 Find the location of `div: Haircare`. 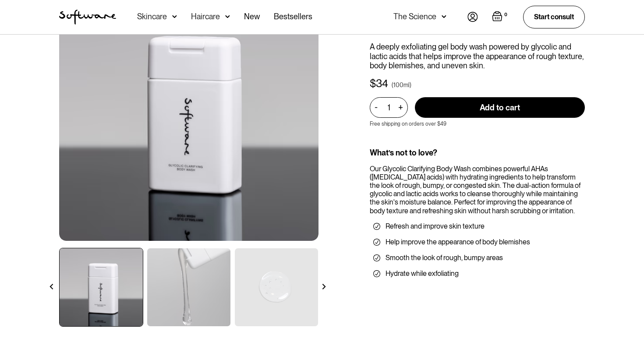

div: Haircare is located at coordinates (205, 17).